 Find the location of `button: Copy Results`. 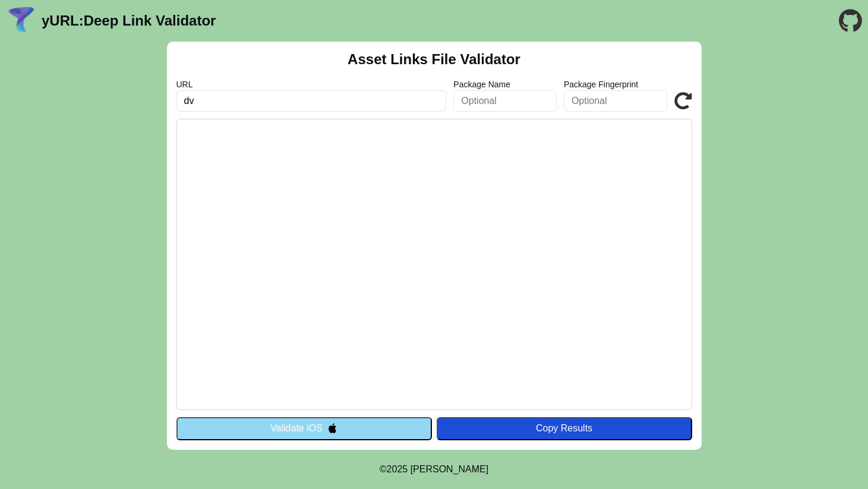

button: Copy Results is located at coordinates (565, 428).